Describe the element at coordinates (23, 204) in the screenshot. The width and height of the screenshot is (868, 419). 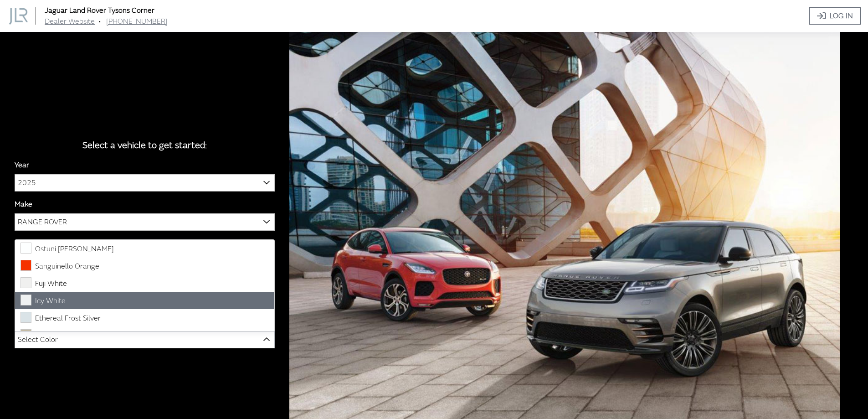
I see `label: Make` at that location.